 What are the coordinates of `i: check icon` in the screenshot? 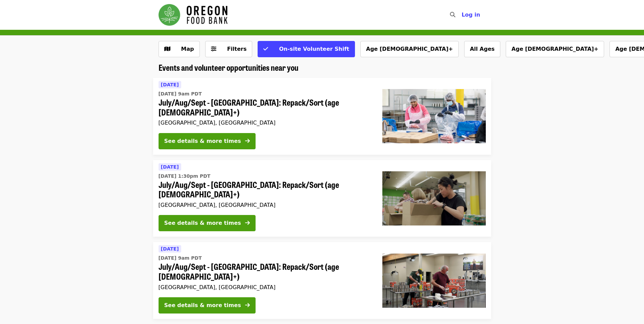 It's located at (265, 48).